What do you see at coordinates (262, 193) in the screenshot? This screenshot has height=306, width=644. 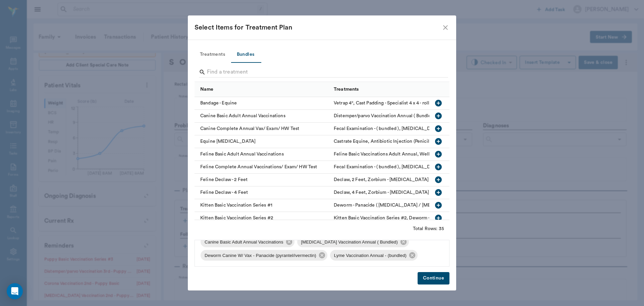 I see `div: Feline Declaw - 4 Feet` at bounding box center [262, 193].